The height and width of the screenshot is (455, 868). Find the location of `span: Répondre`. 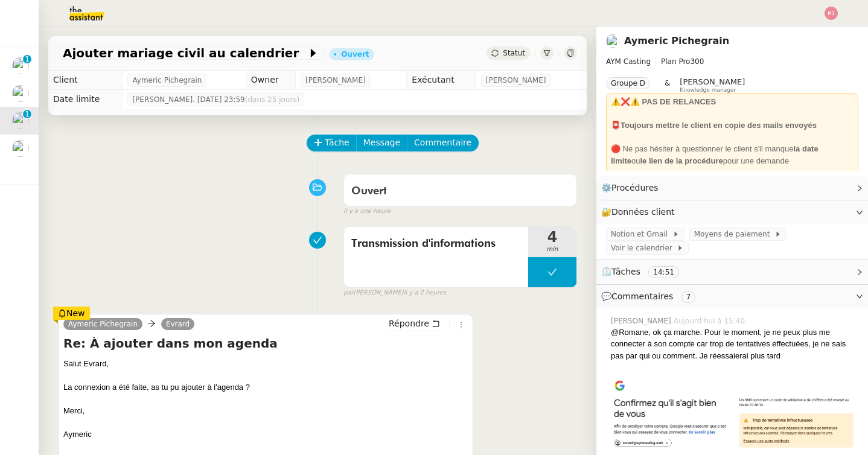

span: Répondre is located at coordinates (409, 324).